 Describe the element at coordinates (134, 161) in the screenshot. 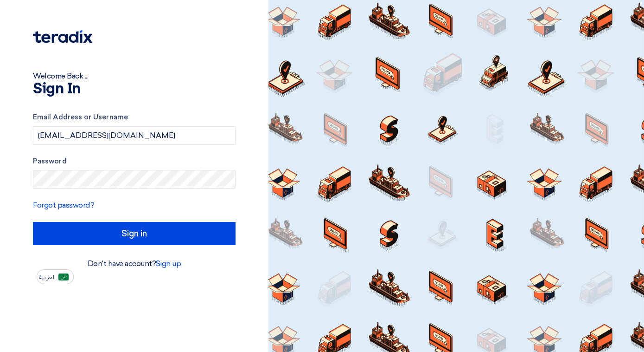

I see `label: Password` at that location.